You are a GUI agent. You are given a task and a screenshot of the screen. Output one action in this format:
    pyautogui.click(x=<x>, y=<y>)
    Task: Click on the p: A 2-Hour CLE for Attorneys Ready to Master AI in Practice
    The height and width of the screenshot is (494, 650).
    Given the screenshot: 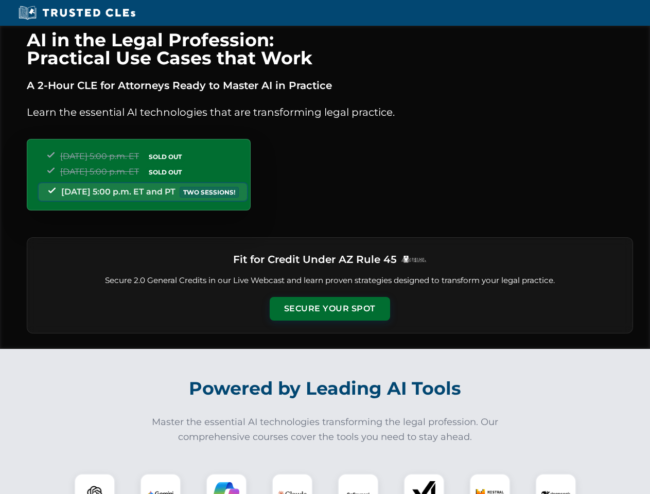 What is the action you would take?
    pyautogui.click(x=330, y=85)
    